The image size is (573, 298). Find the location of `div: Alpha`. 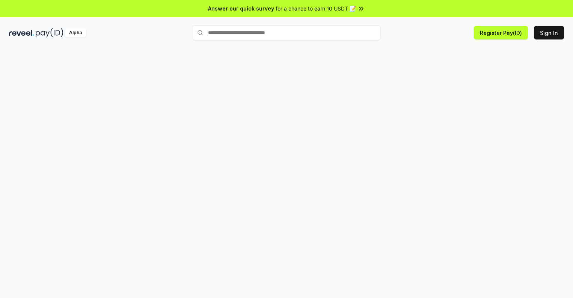

div: Alpha is located at coordinates (75, 33).